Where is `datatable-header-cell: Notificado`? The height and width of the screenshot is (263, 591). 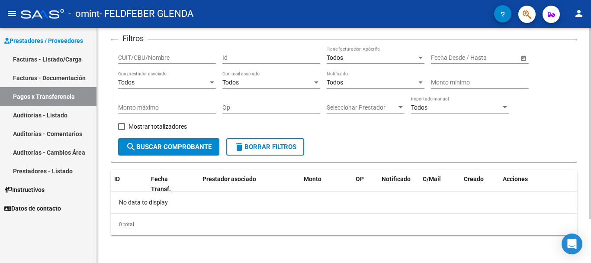 datatable-header-cell: Notificado is located at coordinates (398, 184).